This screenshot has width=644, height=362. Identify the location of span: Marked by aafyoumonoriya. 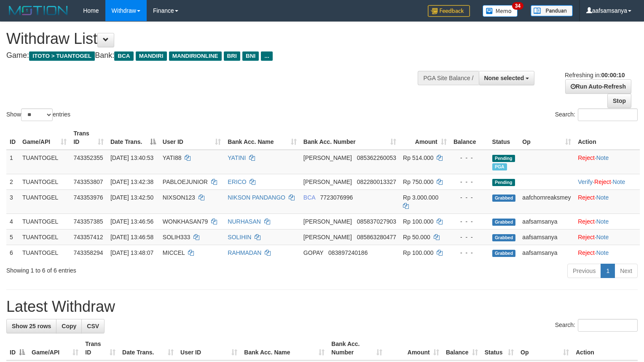
(500, 167).